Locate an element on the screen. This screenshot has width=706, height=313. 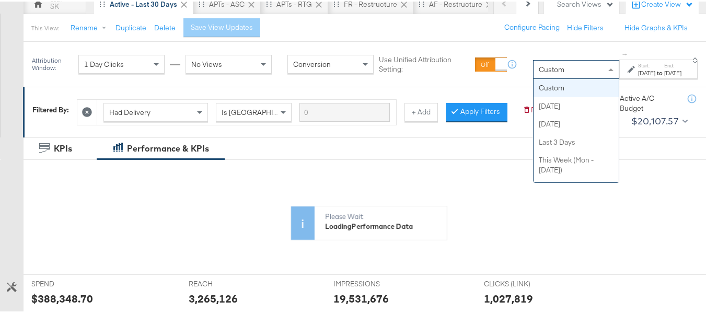
input: Enter a search term is located at coordinates (344, 111).